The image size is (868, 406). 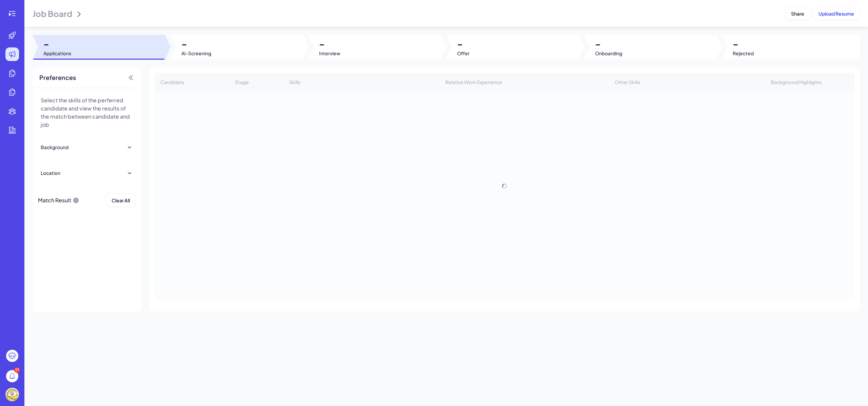 I want to click on span: AI-Screening, so click(x=197, y=54).